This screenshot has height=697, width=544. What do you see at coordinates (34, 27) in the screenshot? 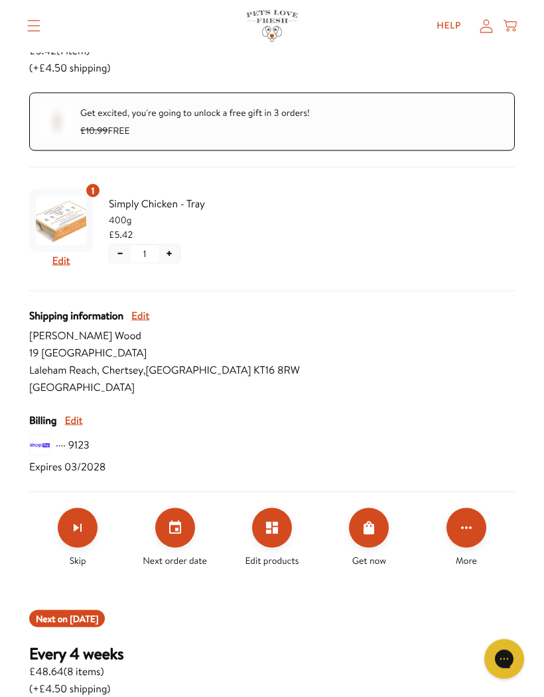
I see `summary: Translation missing: en.sections.header.menu` at bounding box center [34, 27].